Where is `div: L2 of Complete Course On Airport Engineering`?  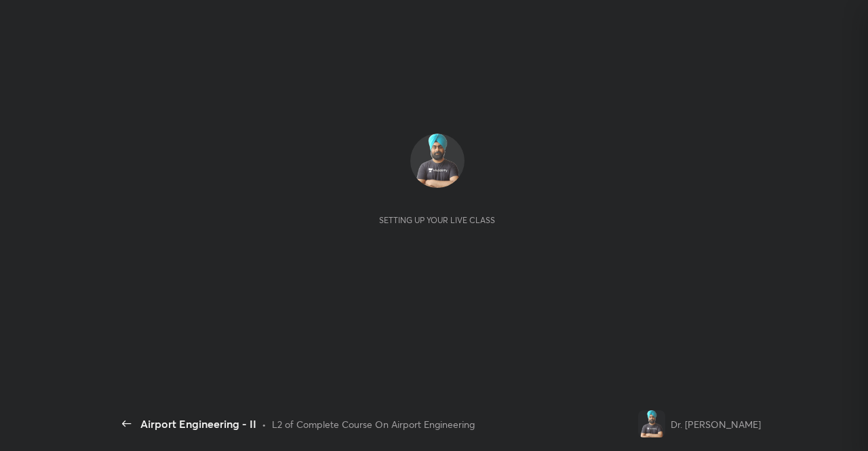
div: L2 of Complete Course On Airport Engineering is located at coordinates (373, 424).